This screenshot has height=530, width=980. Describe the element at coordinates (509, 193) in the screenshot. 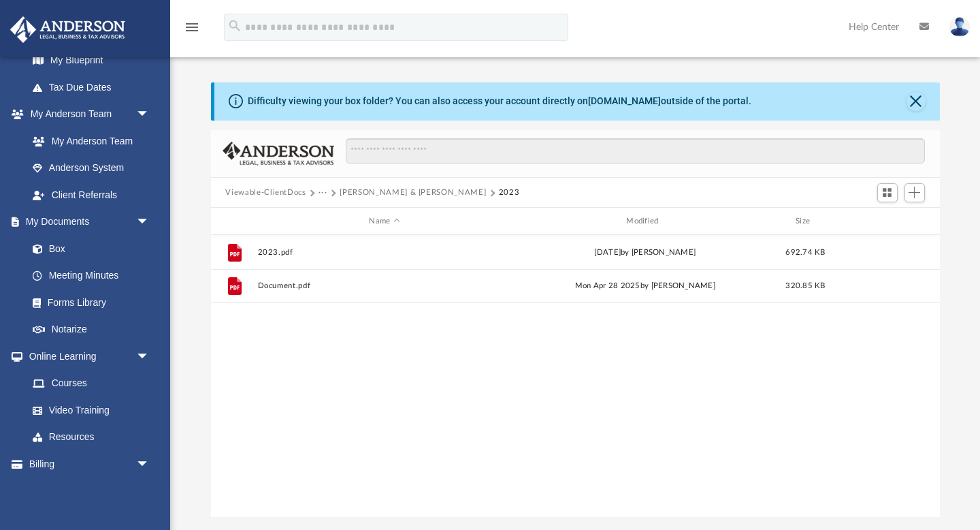

I see `button: 2023` at that location.